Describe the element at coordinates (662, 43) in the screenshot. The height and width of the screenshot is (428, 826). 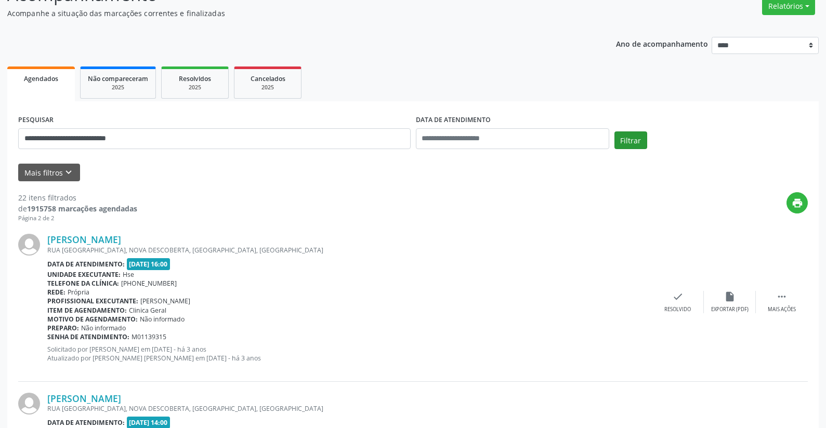
I see `p: Ano de acompanhamento` at that location.